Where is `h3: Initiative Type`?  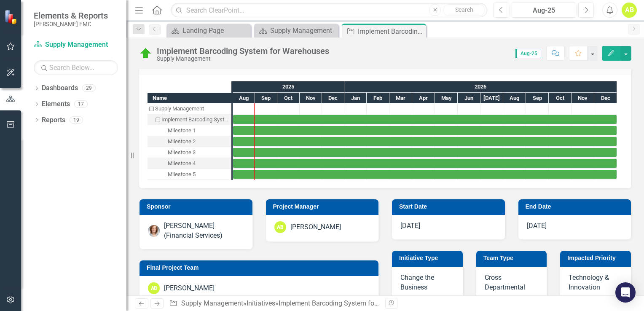 h3: Initiative Type is located at coordinates (428, 258).